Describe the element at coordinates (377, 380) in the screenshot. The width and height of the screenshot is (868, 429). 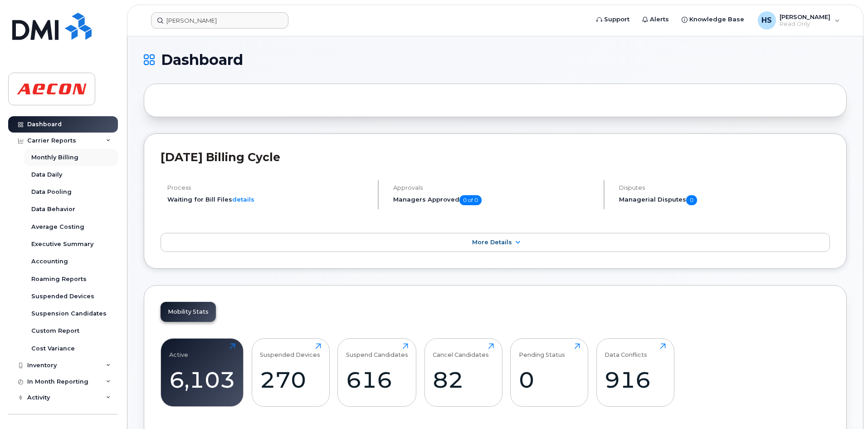
I see `div: 616` at that location.